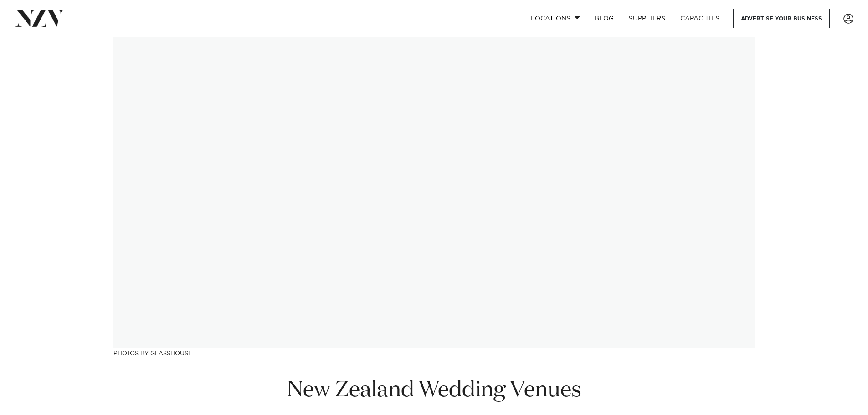 The image size is (868, 415). What do you see at coordinates (604, 18) in the screenshot?
I see `a: BLOG` at bounding box center [604, 18].